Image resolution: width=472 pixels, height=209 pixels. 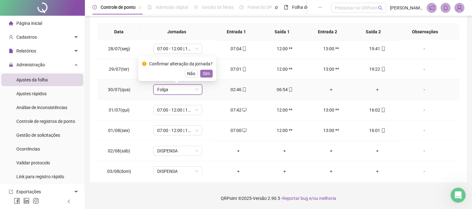 I want to click on button: go back, so click(x=10, y=8).